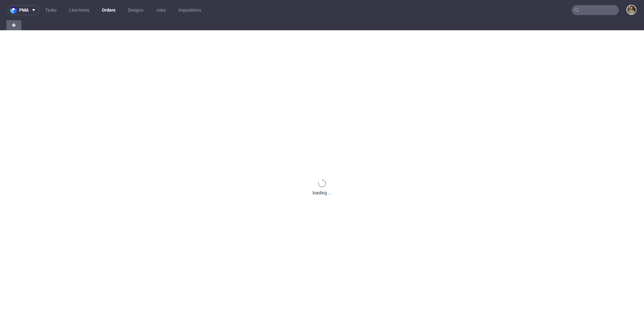 This screenshot has width=644, height=315. What do you see at coordinates (79, 10) in the screenshot?
I see `a: Line Items` at bounding box center [79, 10].